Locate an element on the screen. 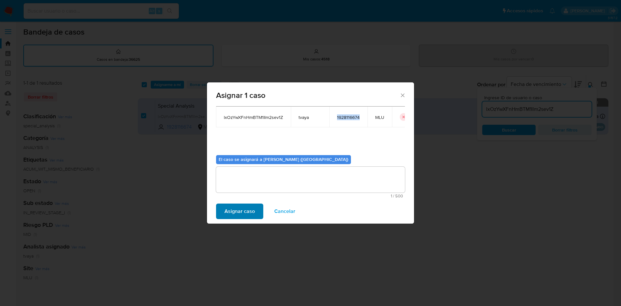 The height and width of the screenshot is (306, 621). button: Cancelar is located at coordinates (285, 212).